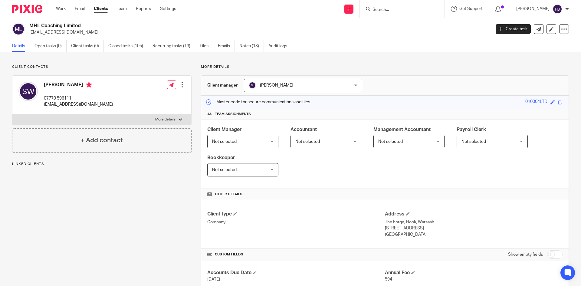  What do you see at coordinates (473, 273) in the screenshot?
I see `h4: Annual Fee` at bounding box center [473, 273].